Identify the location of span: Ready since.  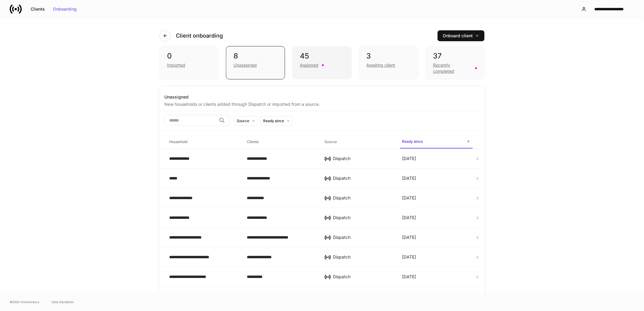
(437, 142).